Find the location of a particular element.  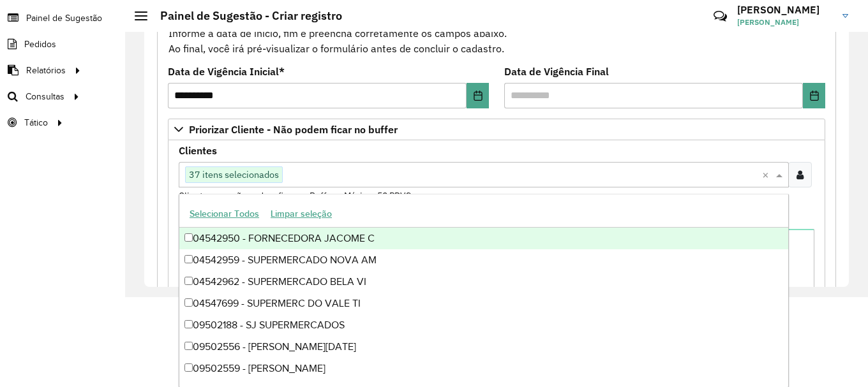

label: Data de Vigência Final is located at coordinates (557, 71).